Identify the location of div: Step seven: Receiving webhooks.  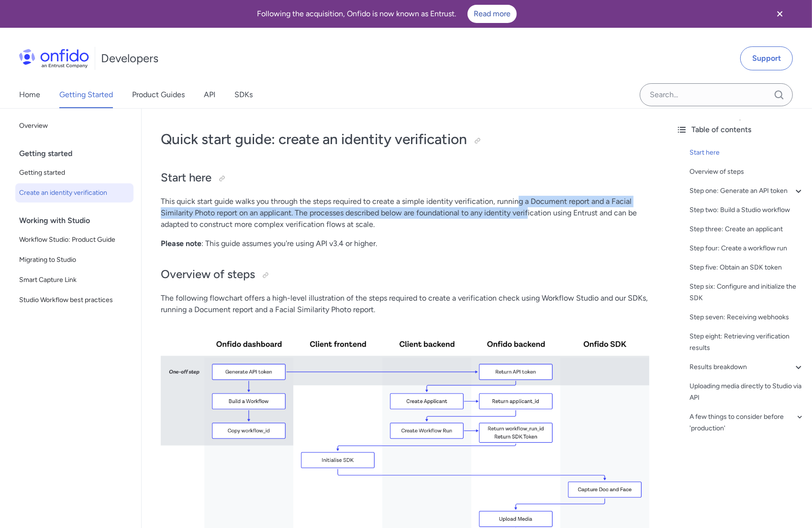
(747, 317).